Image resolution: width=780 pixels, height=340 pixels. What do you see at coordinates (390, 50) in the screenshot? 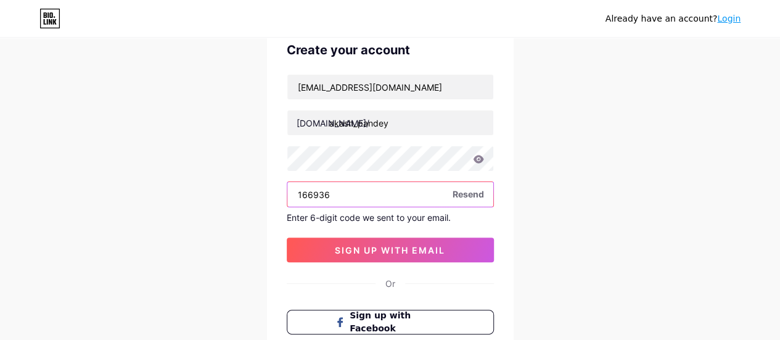
I see `div: Create your account` at bounding box center [390, 50].